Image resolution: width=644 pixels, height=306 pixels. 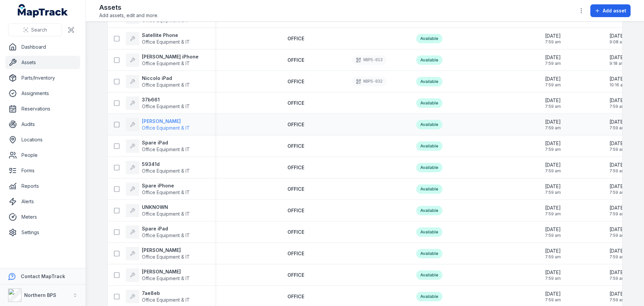 What do you see at coordinates (43, 47) in the screenshot?
I see `a: Dashboard` at bounding box center [43, 47].